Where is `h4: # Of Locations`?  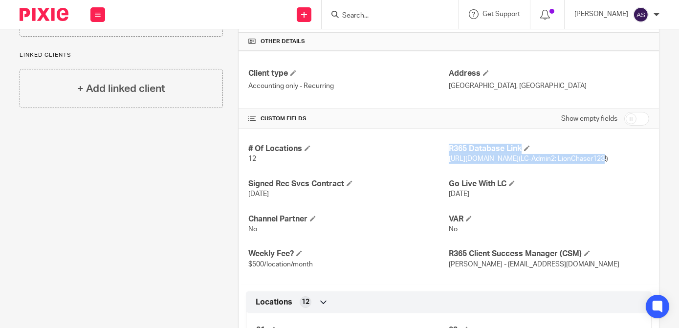 h4: # Of Locations is located at coordinates (349, 149).